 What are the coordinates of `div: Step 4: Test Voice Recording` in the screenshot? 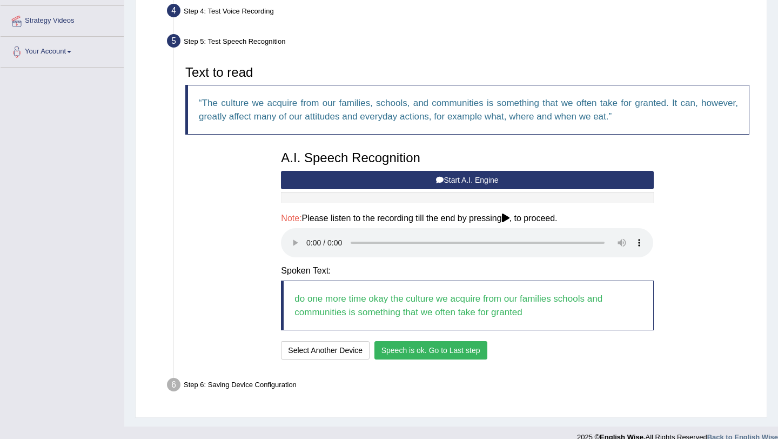 It's located at (462, 12).